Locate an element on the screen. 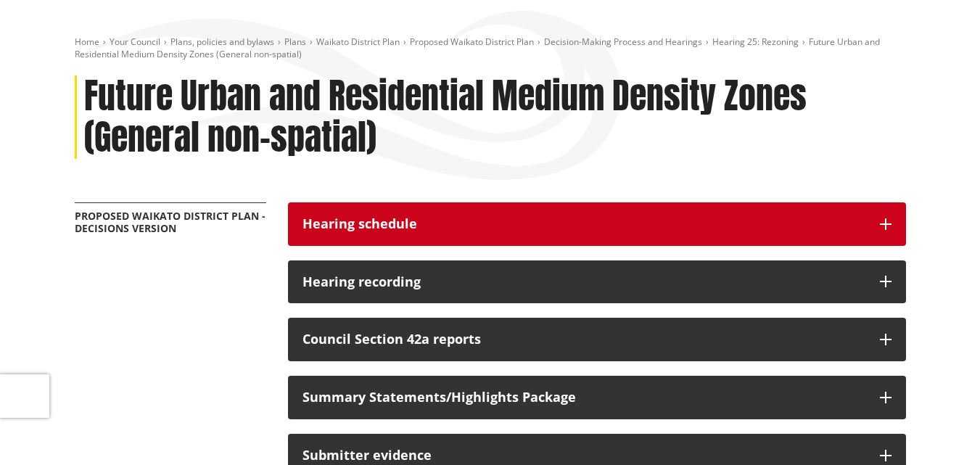  a: Waikato District Plan is located at coordinates (358, 41).